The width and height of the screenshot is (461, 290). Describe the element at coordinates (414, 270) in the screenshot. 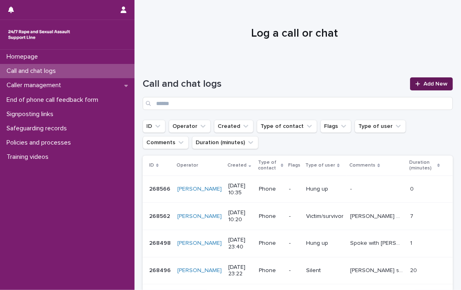

I see `p: 20` at that location.